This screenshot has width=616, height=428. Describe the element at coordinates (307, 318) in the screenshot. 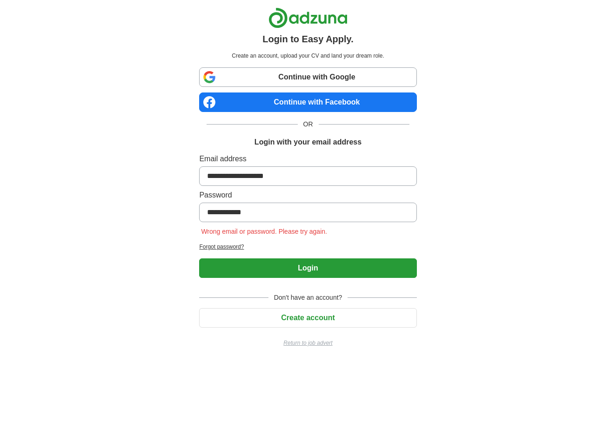

I see `button: Create account` at that location.